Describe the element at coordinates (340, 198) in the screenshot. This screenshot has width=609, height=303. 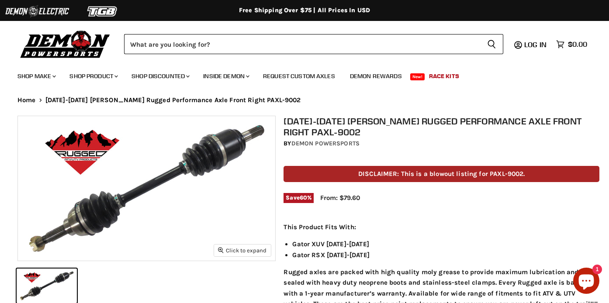
I see `span: From: $79.60` at that location.